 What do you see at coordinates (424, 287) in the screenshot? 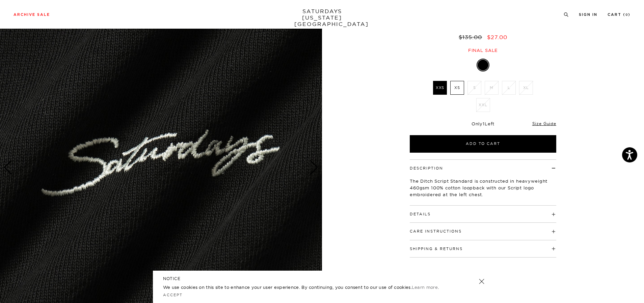
I see `a: Learn more` at bounding box center [424, 287].